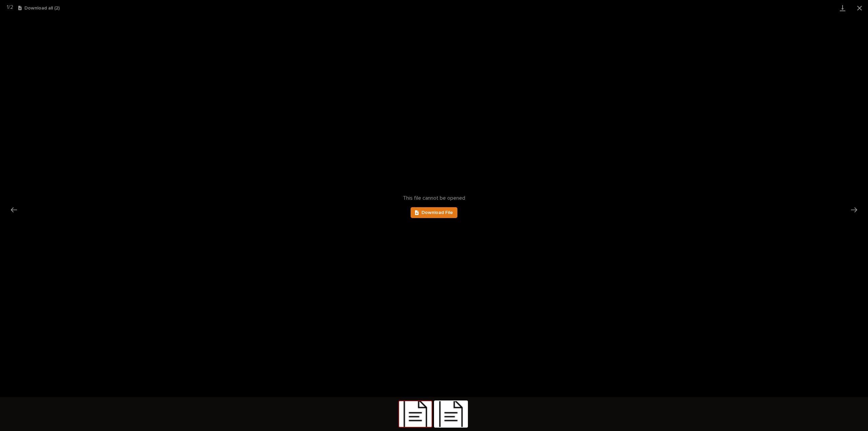 This screenshot has width=868, height=431. I want to click on span: Download File, so click(437, 213).